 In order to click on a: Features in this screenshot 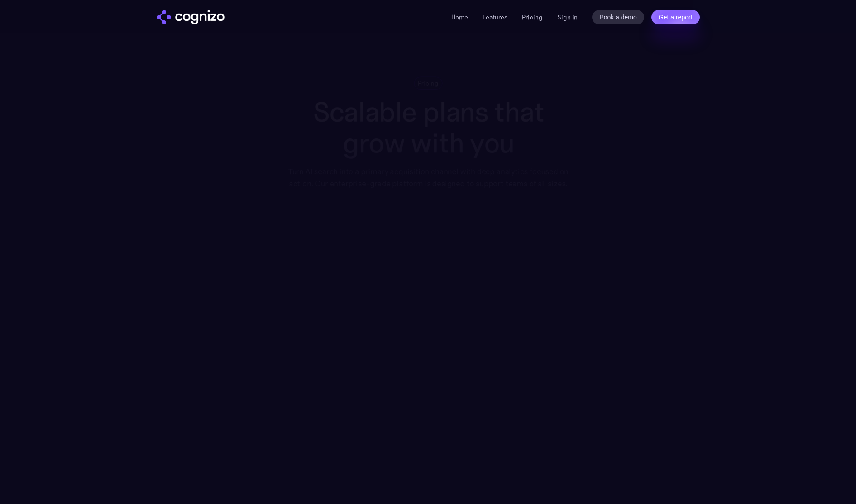, I will do `click(495, 17)`.